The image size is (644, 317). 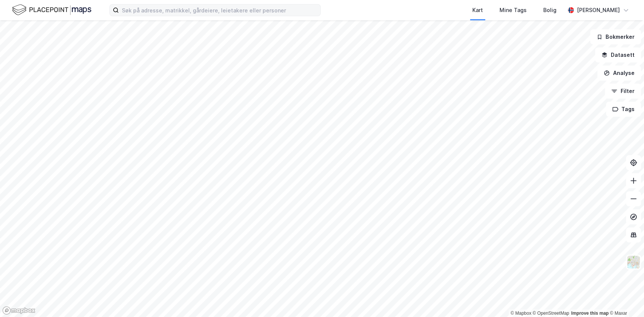 What do you see at coordinates (52, 9) in the screenshot?
I see `img: logo.f888ab2527a4732fd821a326f86c7f29.svg` at bounding box center [52, 9].